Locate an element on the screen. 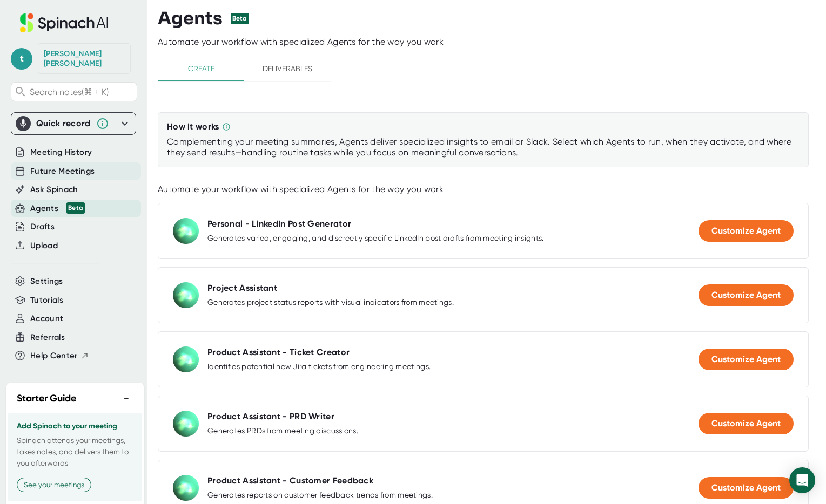  div: Product Assistant - PRD Writer is located at coordinates (271, 417).